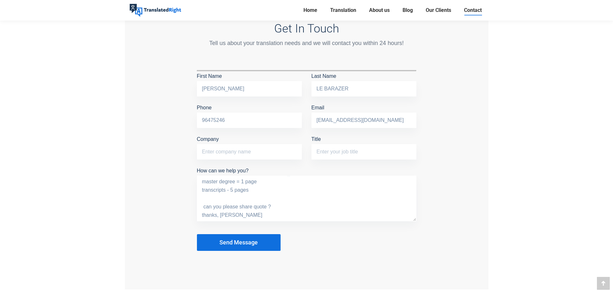  What do you see at coordinates (155, 10) in the screenshot?
I see `img: Translated Right` at bounding box center [155, 10].